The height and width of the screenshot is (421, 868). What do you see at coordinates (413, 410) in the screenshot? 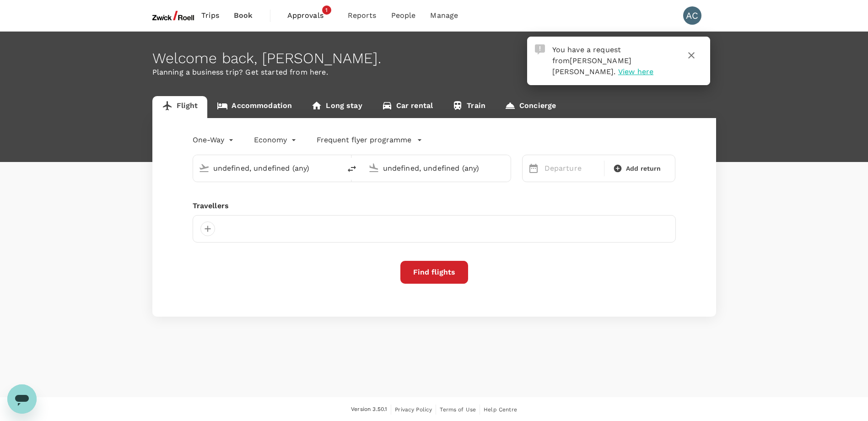
I see `a: Privacy Policy` at bounding box center [413, 410].